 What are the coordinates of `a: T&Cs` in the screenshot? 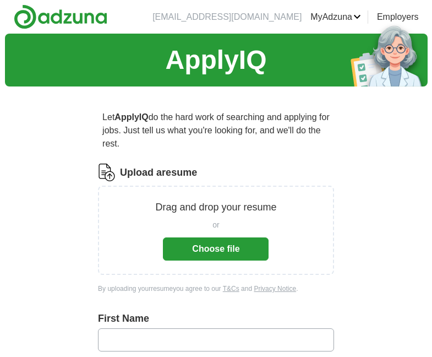 It's located at (231, 289).